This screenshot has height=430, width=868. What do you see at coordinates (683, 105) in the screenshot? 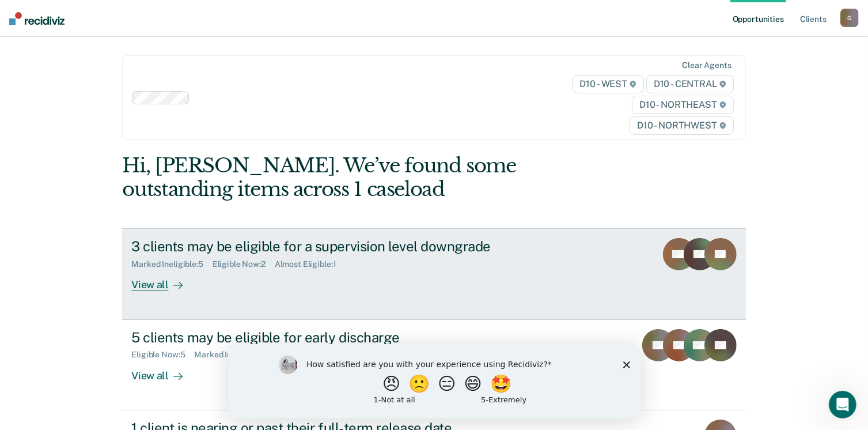
I see `span: D10 - NORTHEAST` at bounding box center [683, 105].